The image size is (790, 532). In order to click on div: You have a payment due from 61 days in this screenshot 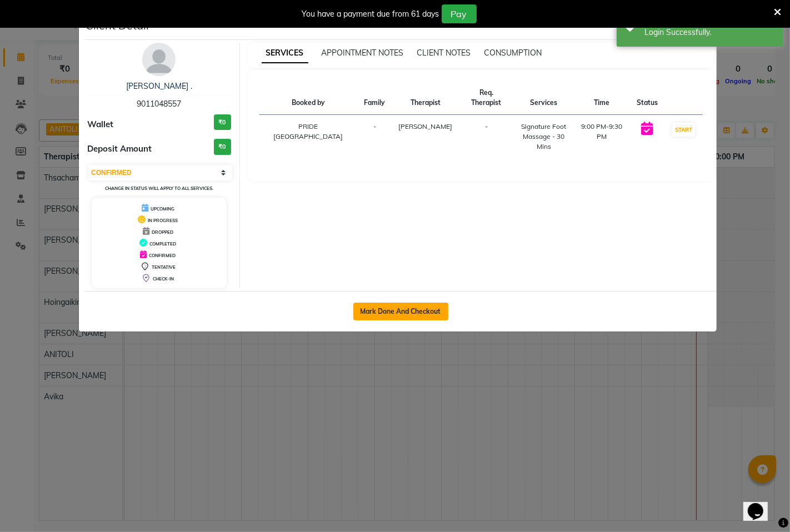, I will do `click(371, 14)`.